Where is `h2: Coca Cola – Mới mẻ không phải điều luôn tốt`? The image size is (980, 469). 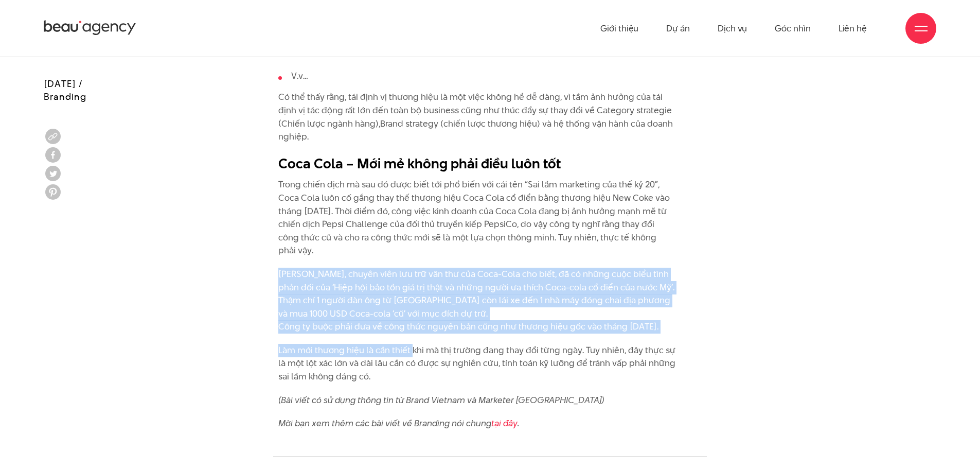 h2: Coca Cola – Mới mẻ không phải điều luôn tốt is located at coordinates (477, 164).